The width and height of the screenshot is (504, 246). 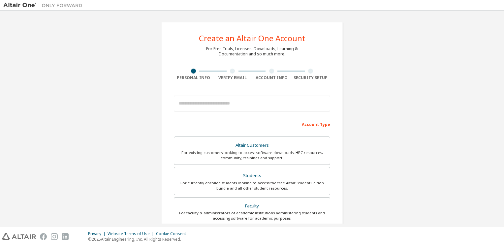 What do you see at coordinates (139, 239) in the screenshot?
I see `p: © 2025 Altair Engineering, Inc. All Rights Reserved.` at bounding box center [139, 239].